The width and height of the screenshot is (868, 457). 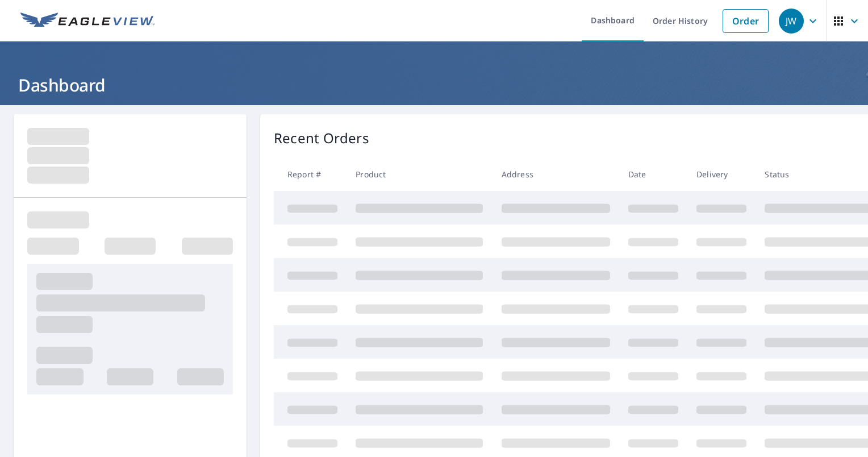 I want to click on th: Address, so click(x=556, y=174).